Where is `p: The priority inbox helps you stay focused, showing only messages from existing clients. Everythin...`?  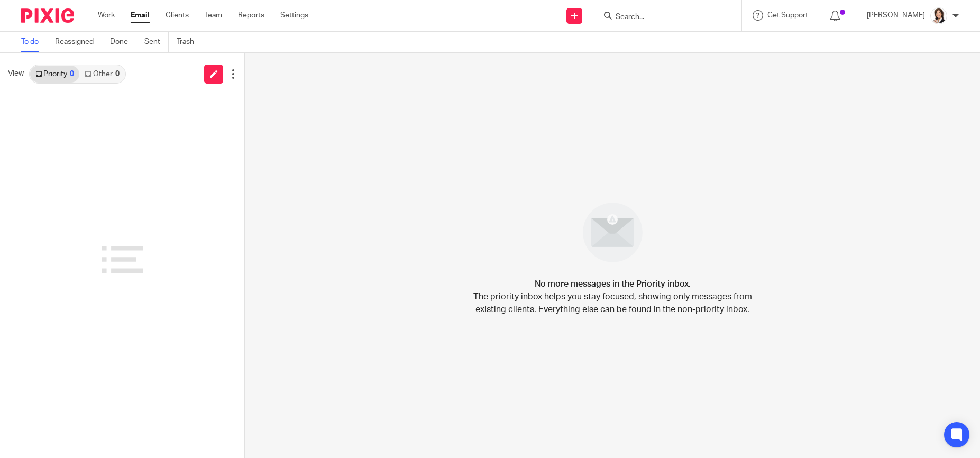
p: The priority inbox helps you stay focused, showing only messages from existing clients. Everythin... is located at coordinates (613, 303).